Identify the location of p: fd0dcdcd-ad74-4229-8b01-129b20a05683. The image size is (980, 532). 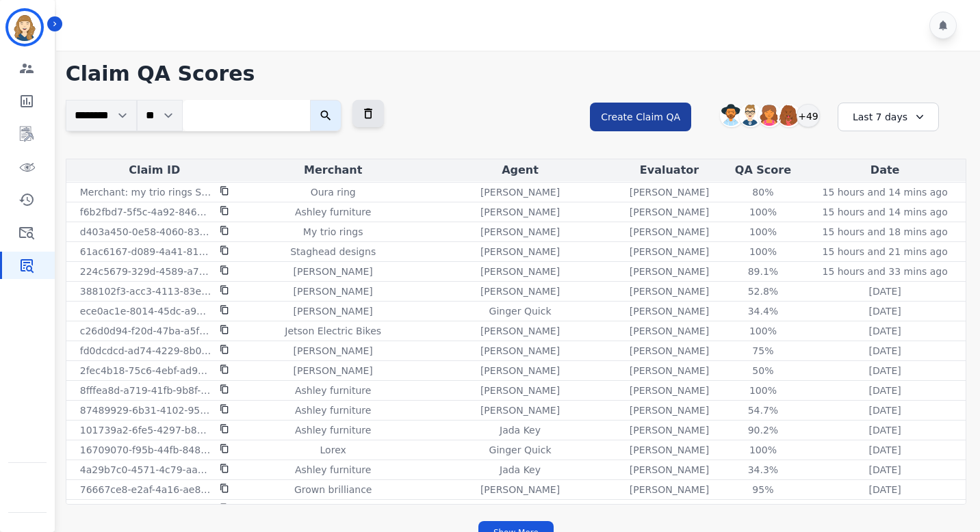
(146, 351).